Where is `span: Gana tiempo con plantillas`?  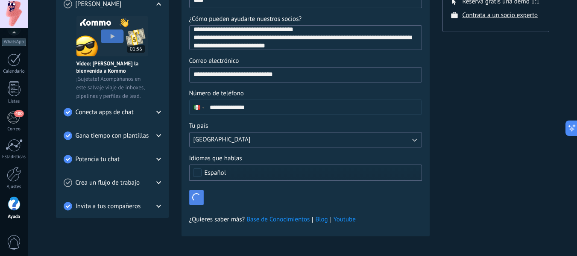 span: Gana tiempo con plantillas is located at coordinates (112, 136).